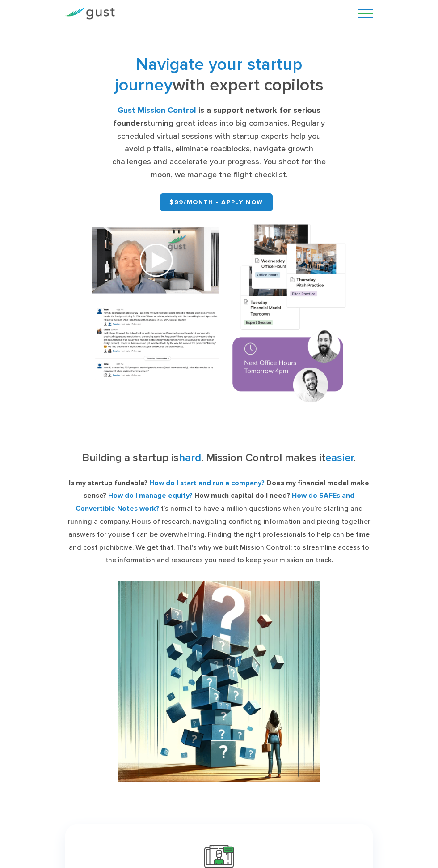 The height and width of the screenshot is (868, 438). What do you see at coordinates (190, 457) in the screenshot?
I see `span: hard` at bounding box center [190, 457].